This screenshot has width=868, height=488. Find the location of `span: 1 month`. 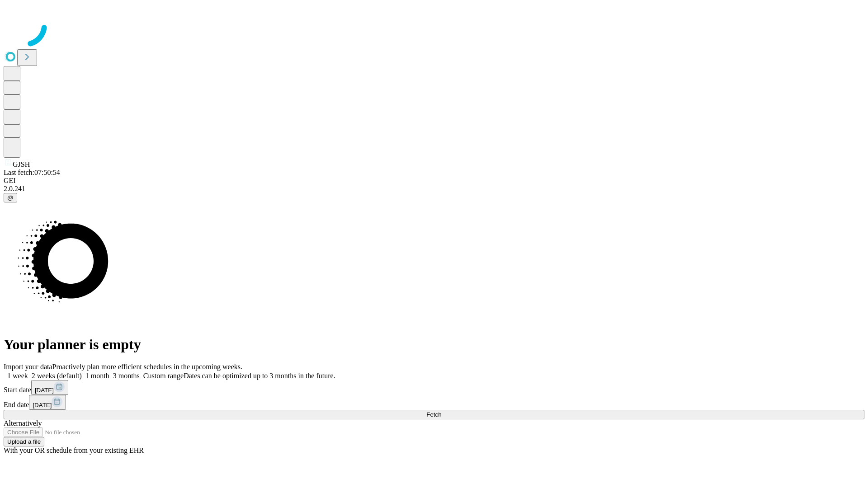

span: 1 month is located at coordinates (97, 376).